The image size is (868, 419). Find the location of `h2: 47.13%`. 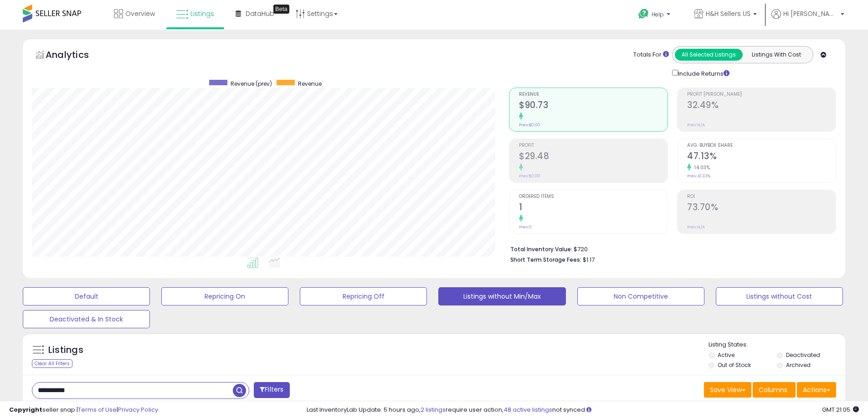

h2: 47.13% is located at coordinates (761, 157).